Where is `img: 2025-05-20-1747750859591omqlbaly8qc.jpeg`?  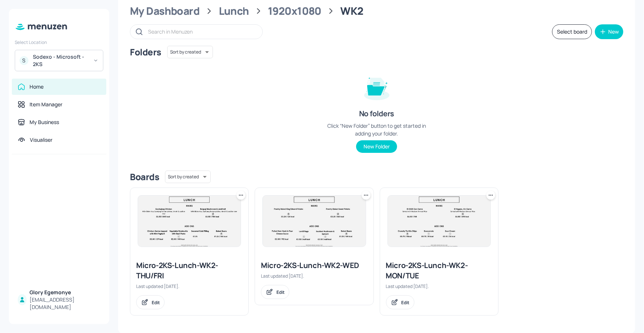
img: 2025-05-20-1747750859591omqlbaly8qc.jpeg is located at coordinates (189, 221).